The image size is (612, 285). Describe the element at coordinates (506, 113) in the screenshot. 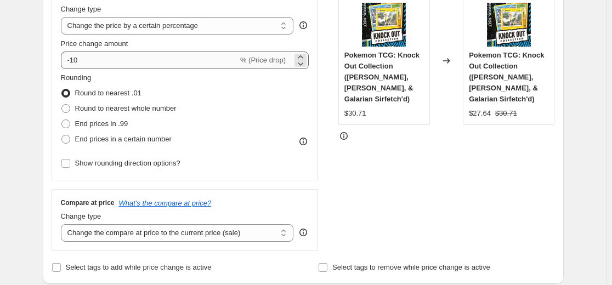

I see `strike: $30.71` at that location.